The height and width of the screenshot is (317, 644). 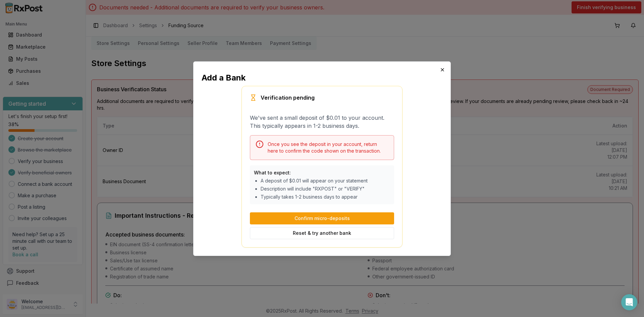 I want to click on li: Typically takes 1-2 business days to appear, so click(x=325, y=197).